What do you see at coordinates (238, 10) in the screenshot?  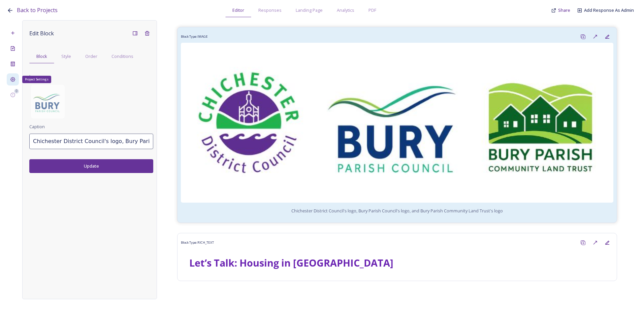 I see `span: Editor` at bounding box center [238, 10].